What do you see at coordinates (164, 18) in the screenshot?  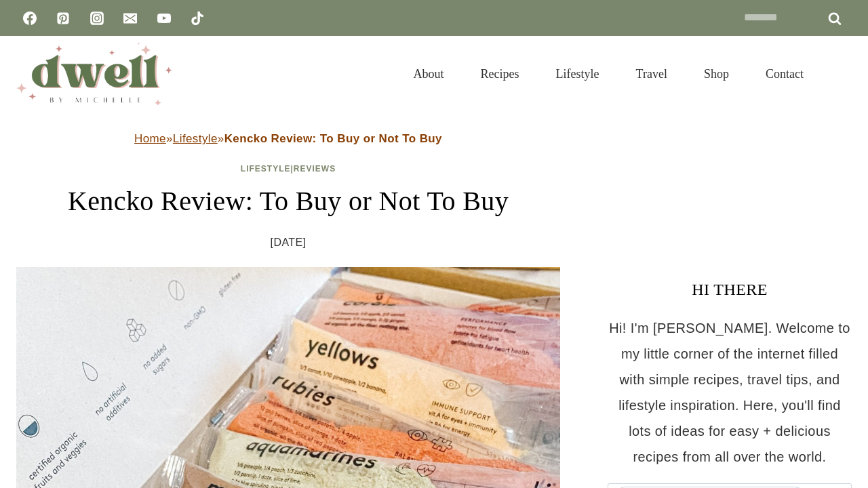 I see `a: YouTube` at bounding box center [164, 18].